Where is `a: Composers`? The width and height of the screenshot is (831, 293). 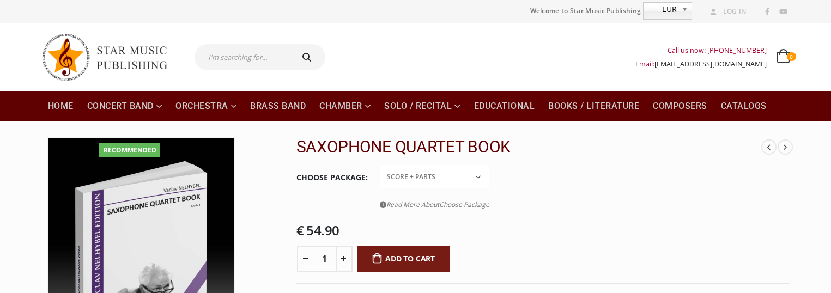
a: Composers is located at coordinates (680, 106).